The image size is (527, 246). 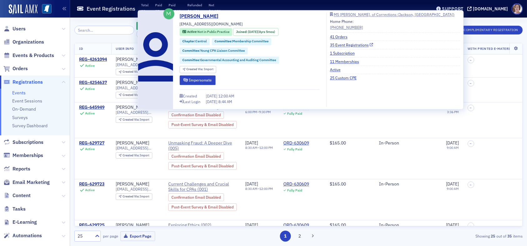 I want to click on span: User Info, so click(x=125, y=49).